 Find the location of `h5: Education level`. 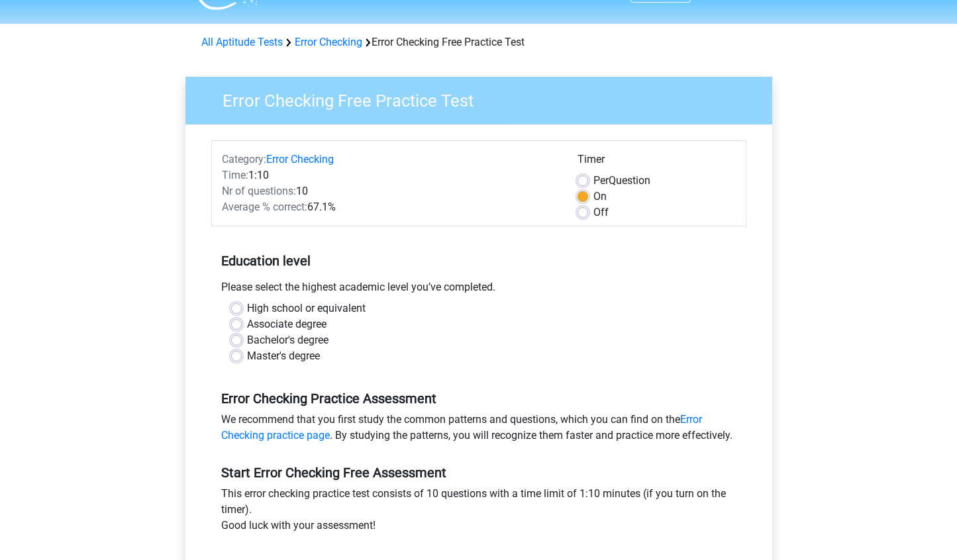

h5: Education level is located at coordinates (479, 261).